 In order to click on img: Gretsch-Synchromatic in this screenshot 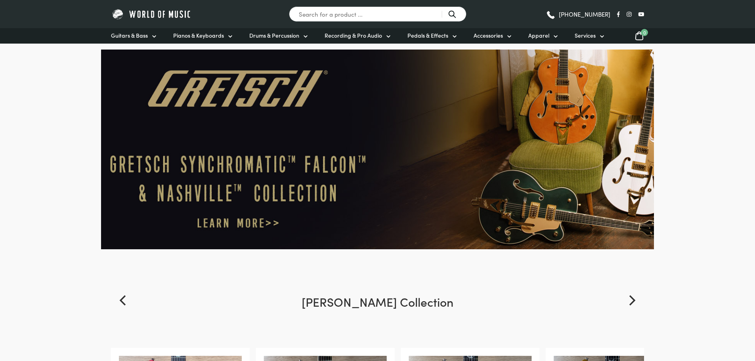, I will do `click(377, 149)`.